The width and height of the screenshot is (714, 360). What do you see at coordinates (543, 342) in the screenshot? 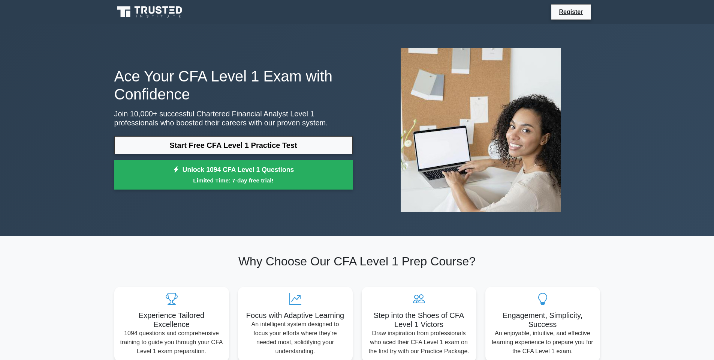
I see `p: An enjoyable, intuitive, and effective learning experience to prepare you for the CFA Level 1 exam.` at bounding box center [543, 342].